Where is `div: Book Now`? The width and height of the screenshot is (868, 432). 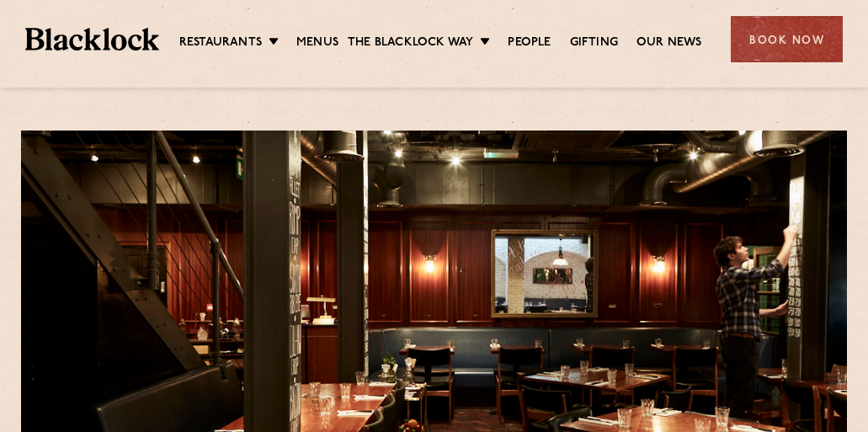 div: Book Now is located at coordinates (786, 39).